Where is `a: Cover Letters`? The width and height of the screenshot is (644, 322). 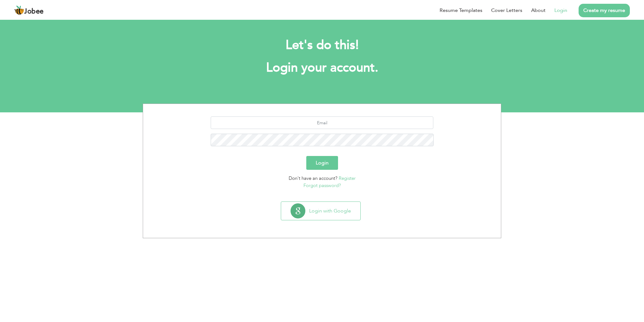 a: Cover Letters is located at coordinates (507, 10).